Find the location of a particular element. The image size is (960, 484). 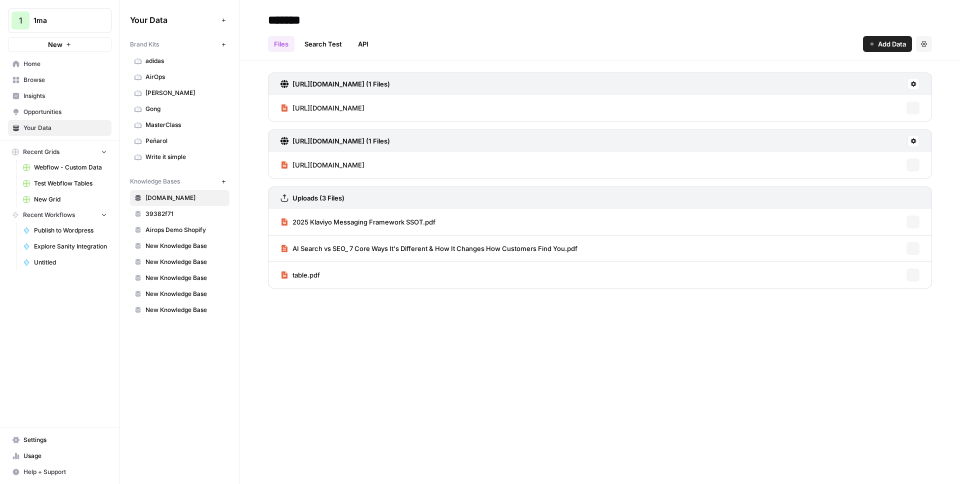

span: 1ma is located at coordinates (63, 20).